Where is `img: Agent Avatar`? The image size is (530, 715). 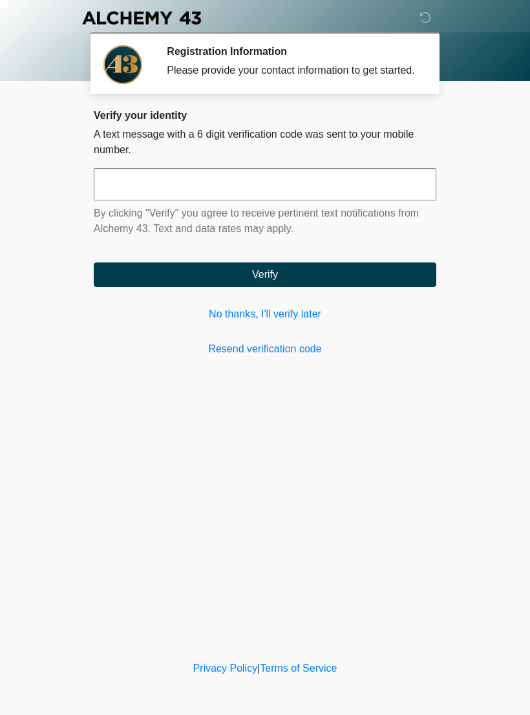
img: Agent Avatar is located at coordinates (123, 65).